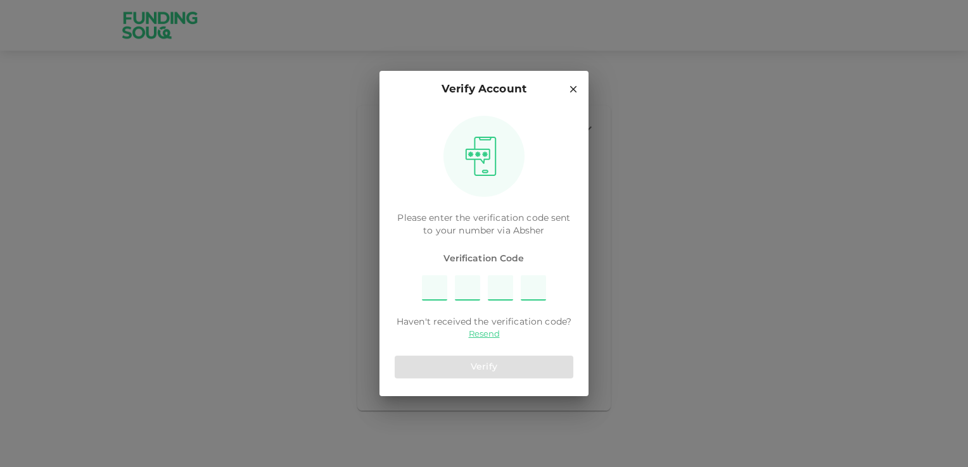 The image size is (968, 467). Describe the element at coordinates (533, 288) in the screenshot. I see `input: Please enter OTP character 4` at that location.